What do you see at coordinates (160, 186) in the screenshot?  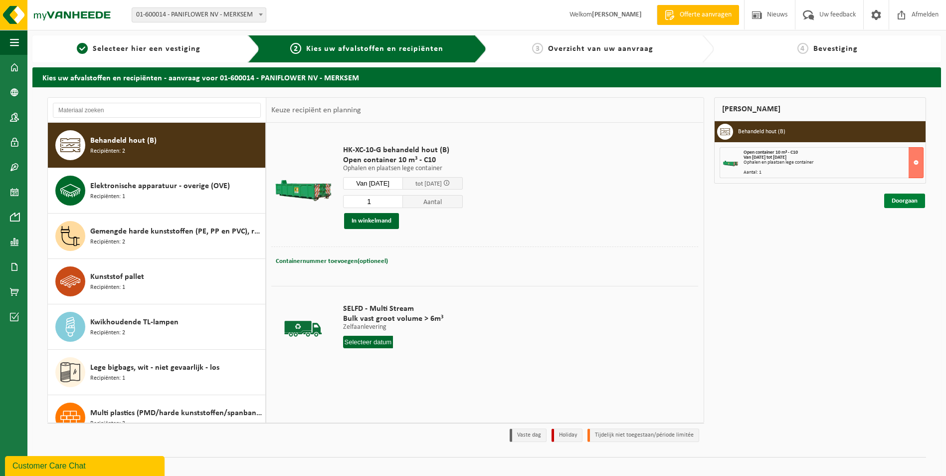 I see `span: Elektronische apparatuur - overige (OVE)` at bounding box center [160, 186].